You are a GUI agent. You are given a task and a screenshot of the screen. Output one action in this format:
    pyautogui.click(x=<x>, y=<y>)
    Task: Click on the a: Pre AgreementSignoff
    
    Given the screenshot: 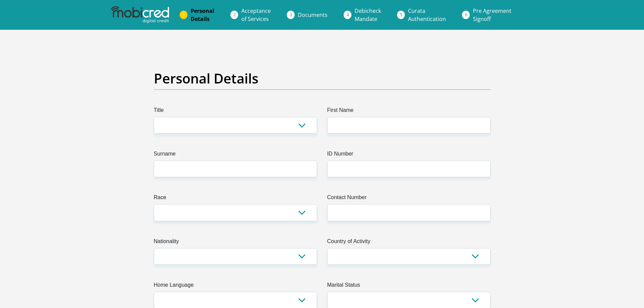 What is the action you would take?
    pyautogui.click(x=492, y=15)
    